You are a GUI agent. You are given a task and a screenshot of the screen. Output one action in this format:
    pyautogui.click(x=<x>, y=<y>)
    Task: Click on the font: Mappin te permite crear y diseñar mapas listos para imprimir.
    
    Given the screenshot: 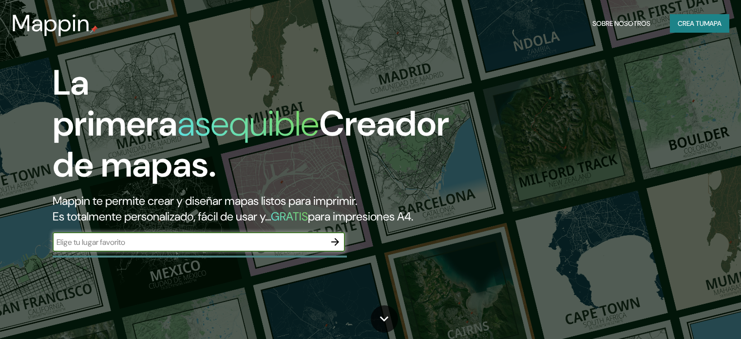 What is the action you would take?
    pyautogui.click(x=205, y=200)
    